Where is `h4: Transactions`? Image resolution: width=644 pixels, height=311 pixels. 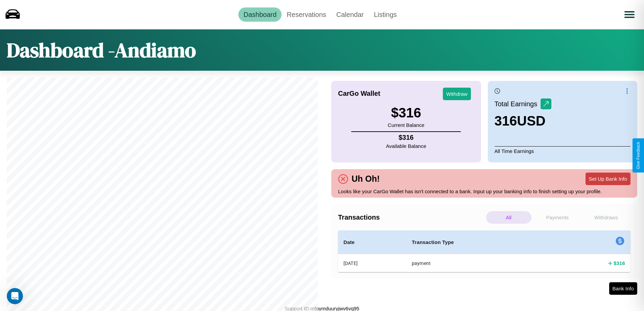
h4: Transactions is located at coordinates (411, 217).